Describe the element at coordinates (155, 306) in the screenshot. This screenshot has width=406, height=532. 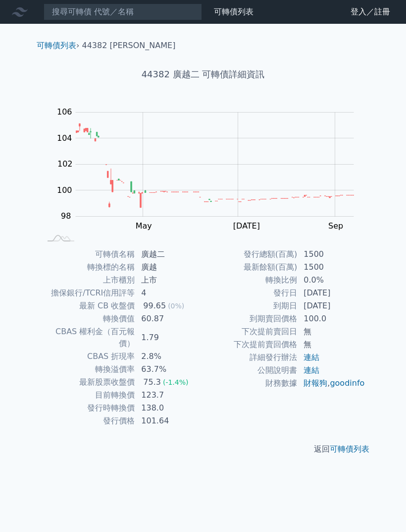
I see `div: 99.65` at that location.